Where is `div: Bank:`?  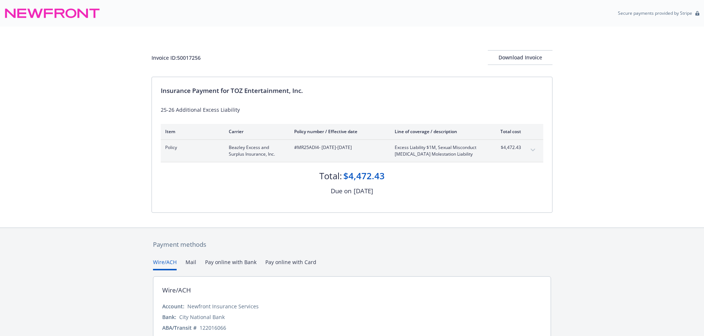
div: Bank: is located at coordinates (169, 317).